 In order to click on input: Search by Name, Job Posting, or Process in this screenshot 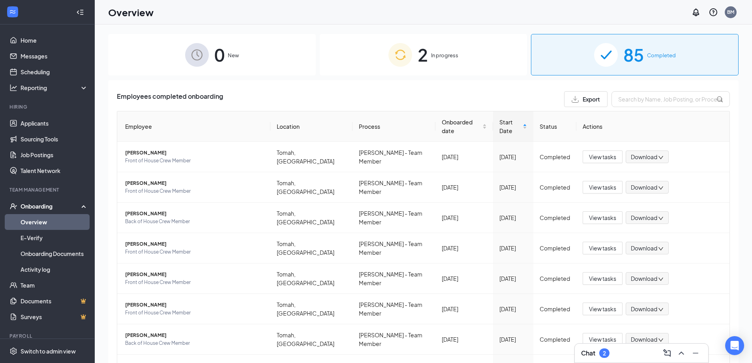, I will do `click(670, 99)`.